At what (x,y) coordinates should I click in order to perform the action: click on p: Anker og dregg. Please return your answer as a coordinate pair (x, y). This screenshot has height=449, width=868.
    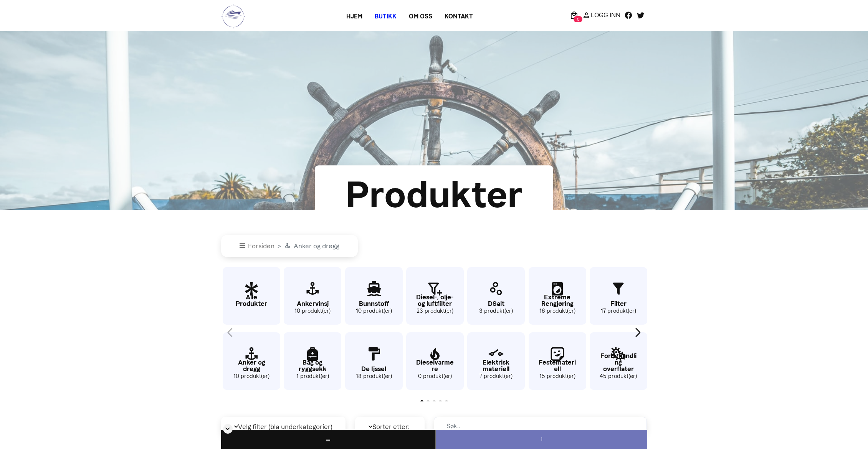
    Looking at the image, I should click on (252, 366).